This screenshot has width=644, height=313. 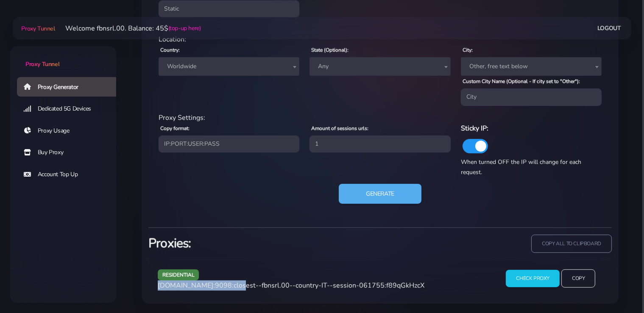 What do you see at coordinates (178, 274) in the screenshot?
I see `span: residential` at bounding box center [178, 274].